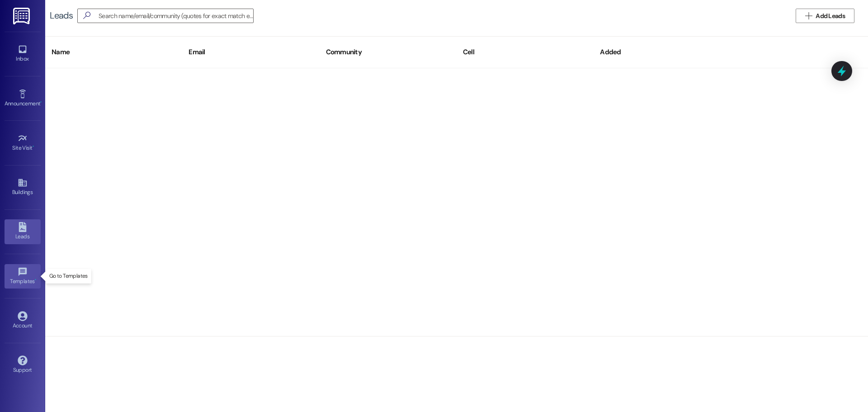 This screenshot has width=868, height=412. Describe the element at coordinates (23, 276) in the screenshot. I see `a: Templates •` at that location.